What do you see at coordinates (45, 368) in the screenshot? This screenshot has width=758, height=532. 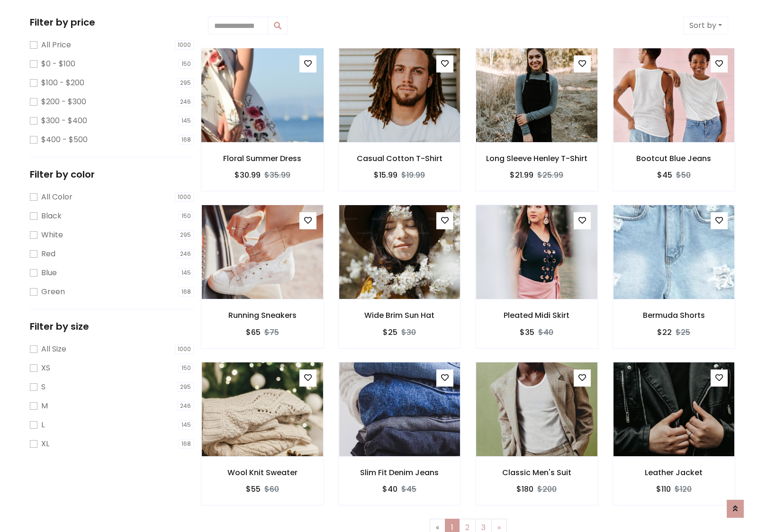 I see `label: XS` at bounding box center [45, 368].